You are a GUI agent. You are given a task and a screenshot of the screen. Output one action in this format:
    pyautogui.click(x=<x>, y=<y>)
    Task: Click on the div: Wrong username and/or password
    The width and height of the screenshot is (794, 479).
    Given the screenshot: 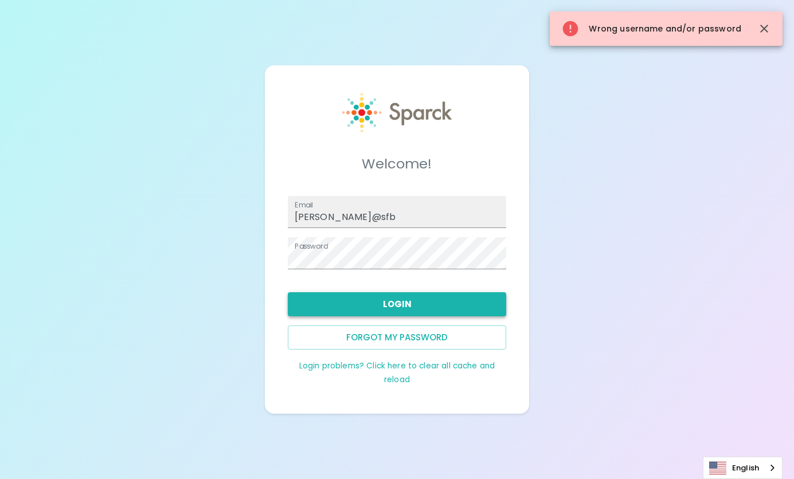 What is the action you would take?
    pyautogui.click(x=651, y=29)
    